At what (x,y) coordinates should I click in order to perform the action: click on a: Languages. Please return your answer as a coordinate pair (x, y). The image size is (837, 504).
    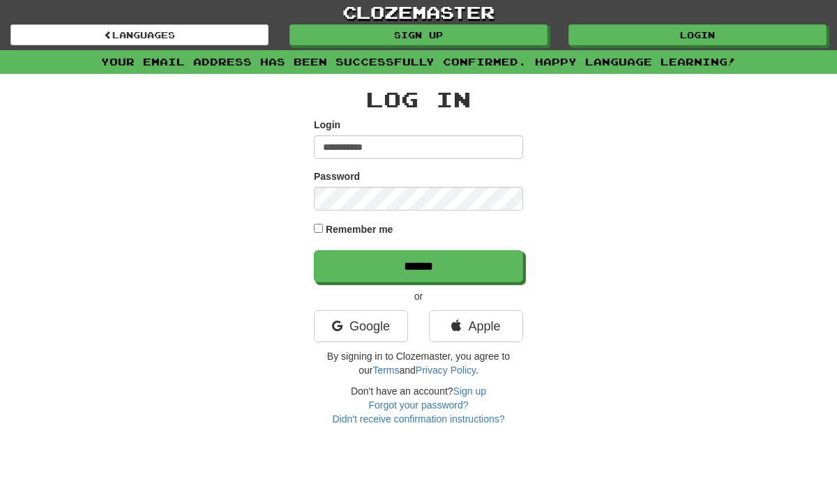
    Looking at the image, I should click on (139, 35).